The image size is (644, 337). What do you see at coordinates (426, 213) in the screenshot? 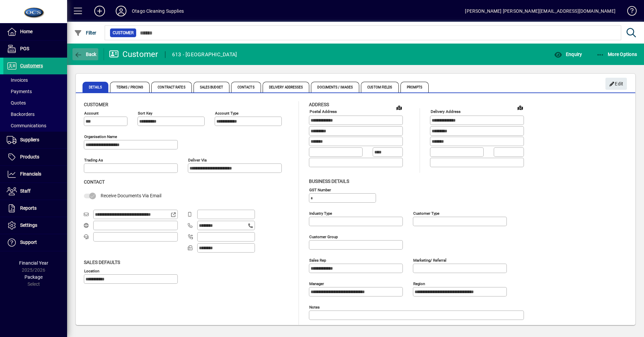
I see `mat-label: Customer type` at bounding box center [426, 213].